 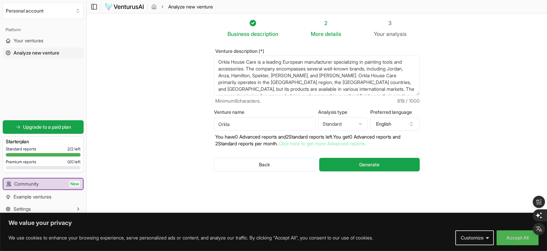 I want to click on textarea: Orkla House Care is a leading European manufacturer specializing in painting tools and accessorie..., so click(x=317, y=75).